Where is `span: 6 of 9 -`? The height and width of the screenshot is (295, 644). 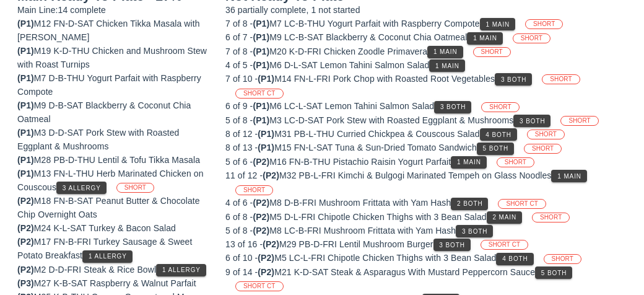
span: 6 of 9 - is located at coordinates (239, 106).